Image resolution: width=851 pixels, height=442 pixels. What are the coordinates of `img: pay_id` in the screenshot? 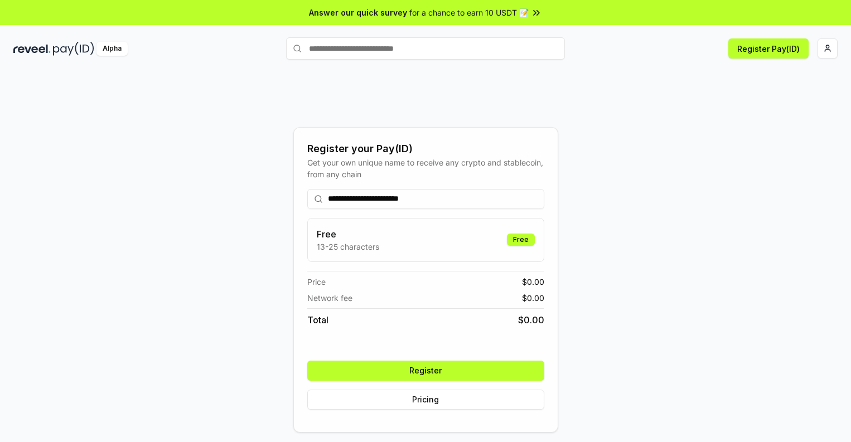 It's located at (74, 48).